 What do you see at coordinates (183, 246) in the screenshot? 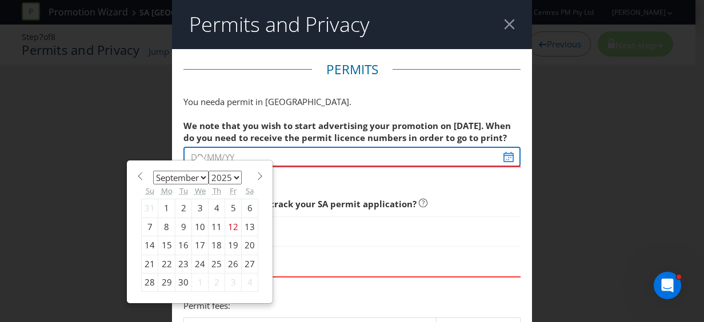
I see `div: 16` at bounding box center [183, 246].